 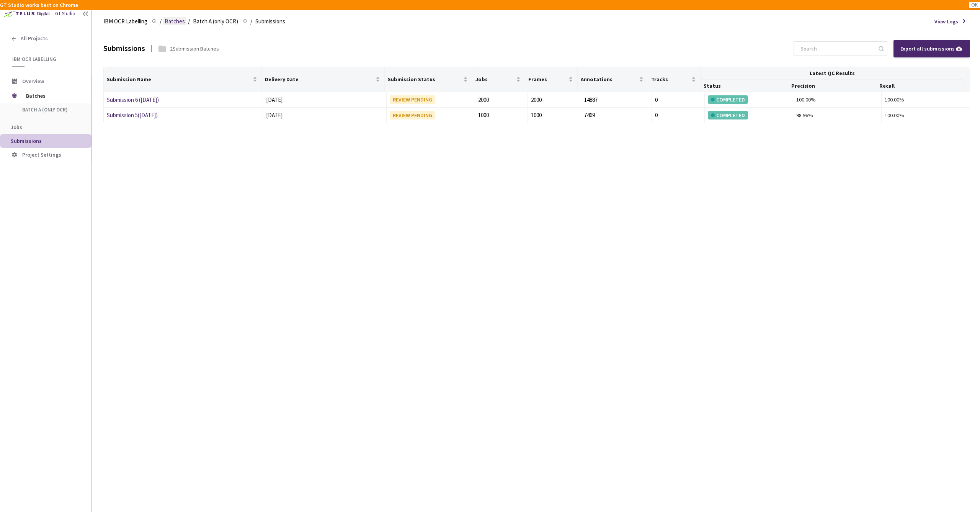 What do you see at coordinates (183, 80) in the screenshot?
I see `th: Submission Name` at bounding box center [183, 80].